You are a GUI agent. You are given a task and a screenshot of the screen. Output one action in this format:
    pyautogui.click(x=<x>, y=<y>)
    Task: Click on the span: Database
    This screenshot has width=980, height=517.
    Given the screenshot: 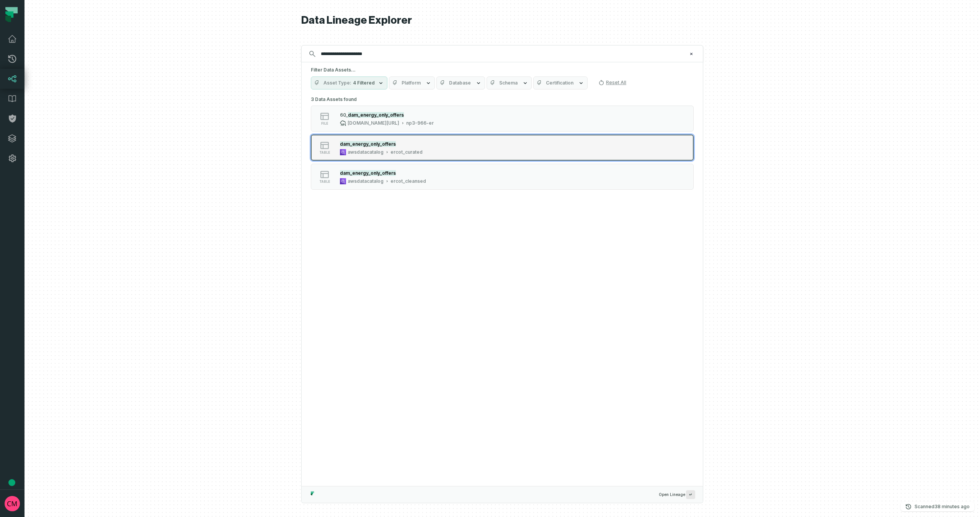 What is the action you would take?
    pyautogui.click(x=460, y=83)
    